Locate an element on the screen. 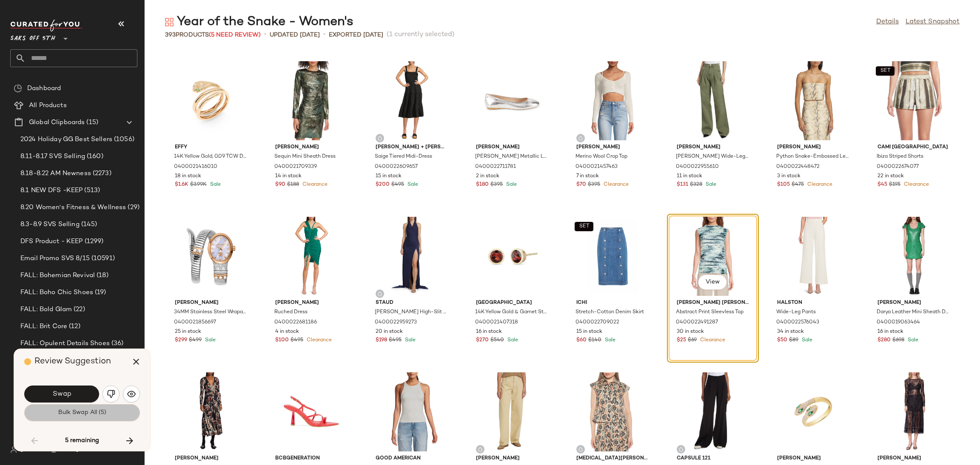 This screenshot has height=465, width=980. span: Halston is located at coordinates (813, 303).